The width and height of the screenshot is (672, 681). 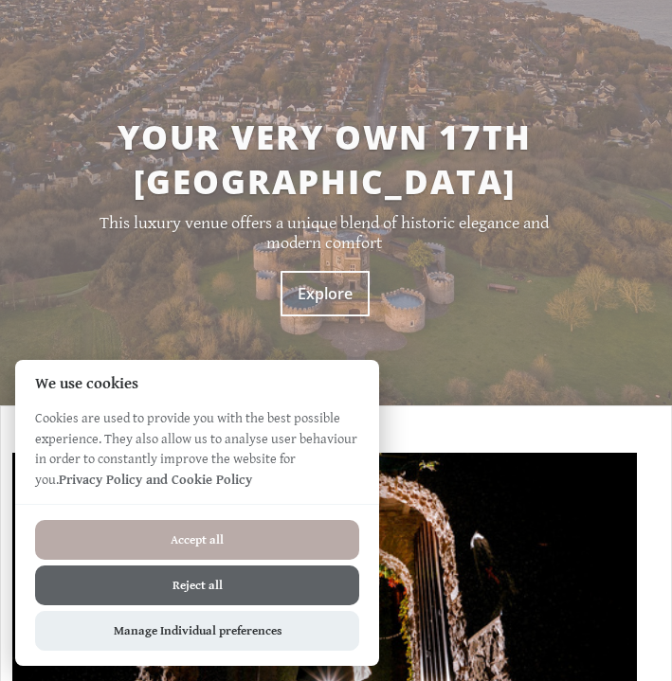 What do you see at coordinates (197, 631) in the screenshot?
I see `button: Manage Individual preferences` at bounding box center [197, 631].